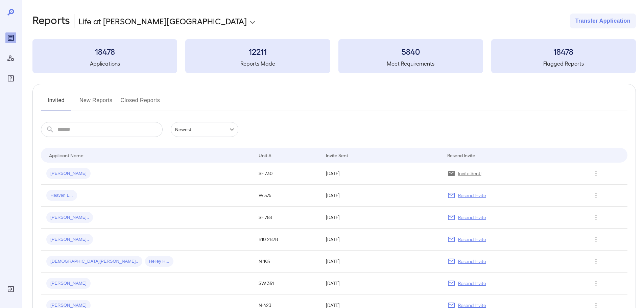  What do you see at coordinates (287, 239) in the screenshot?
I see `td: B10-2B2B` at bounding box center [287, 239].